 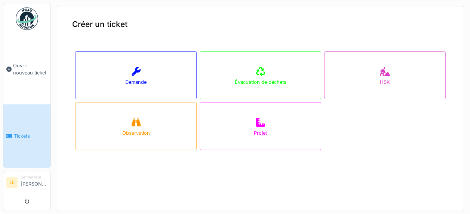 I want to click on div: Demande, so click(x=136, y=82).